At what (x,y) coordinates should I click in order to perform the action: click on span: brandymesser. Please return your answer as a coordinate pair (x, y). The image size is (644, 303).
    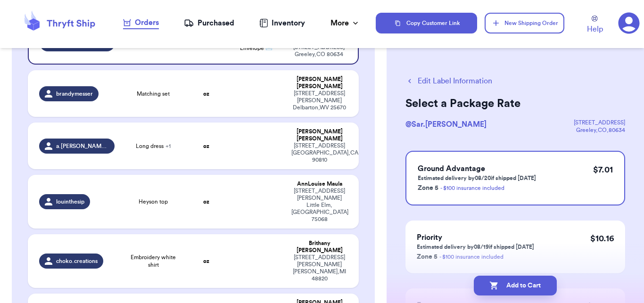
    Looking at the image, I should click on (75, 93).